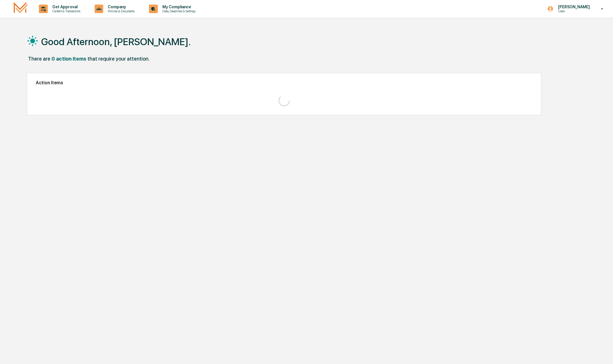 The image size is (613, 364). What do you see at coordinates (573, 11) in the screenshot?
I see `p: Users` at bounding box center [573, 11].